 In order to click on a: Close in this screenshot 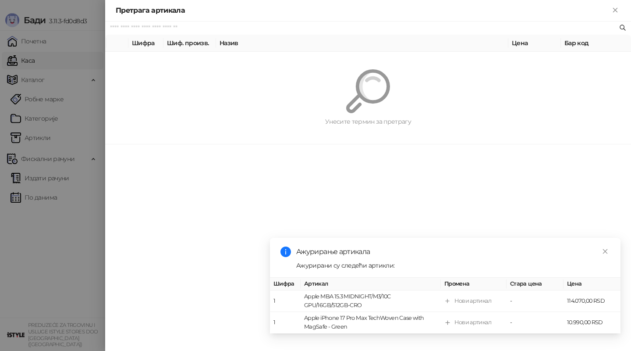, I will do `click(605, 251)`.